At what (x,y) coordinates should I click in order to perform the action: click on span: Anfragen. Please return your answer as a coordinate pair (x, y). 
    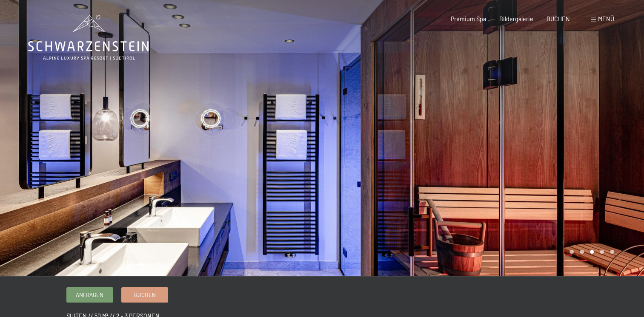
    Looking at the image, I should click on (89, 295).